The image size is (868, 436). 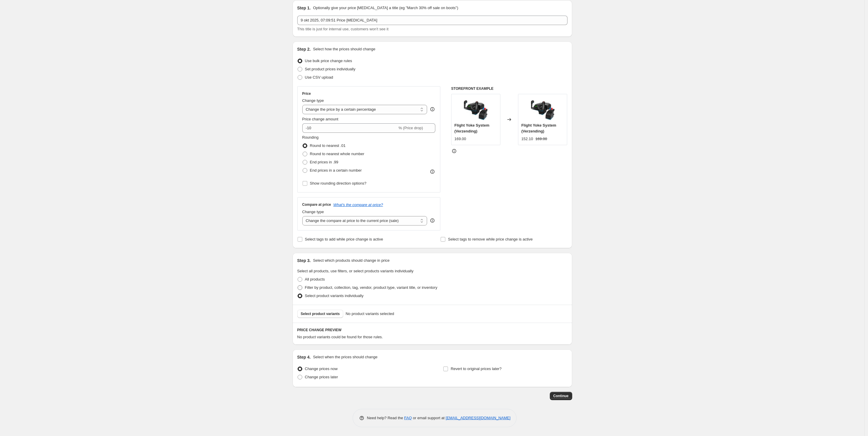 What do you see at coordinates (476, 368) in the screenshot?
I see `span: Revert to original prices later?` at bounding box center [476, 368].